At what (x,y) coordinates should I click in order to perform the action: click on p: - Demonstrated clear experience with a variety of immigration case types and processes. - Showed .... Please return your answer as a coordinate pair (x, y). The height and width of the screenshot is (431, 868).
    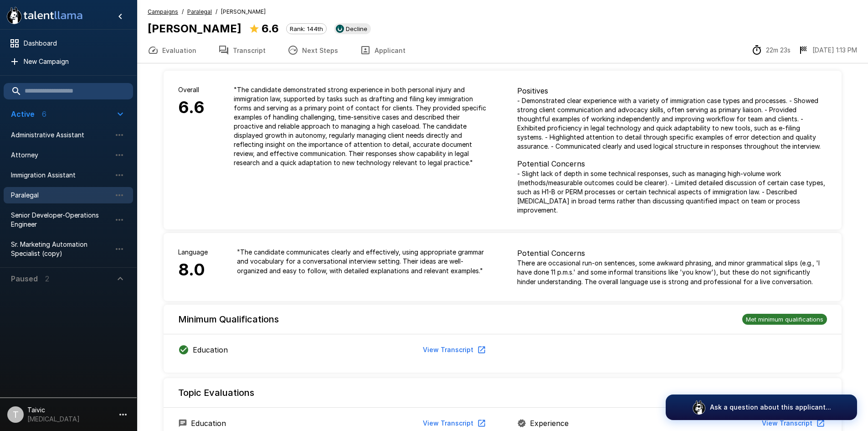
    Looking at the image, I should click on (672, 124).